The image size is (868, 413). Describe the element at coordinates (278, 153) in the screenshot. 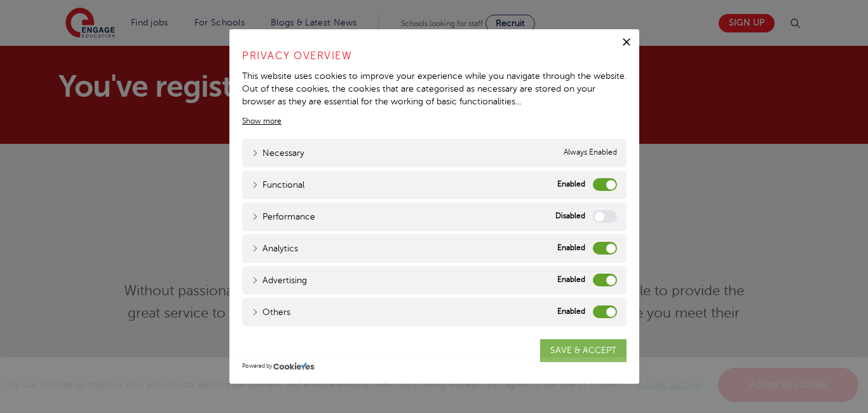

I see `a: Necessary` at that location.